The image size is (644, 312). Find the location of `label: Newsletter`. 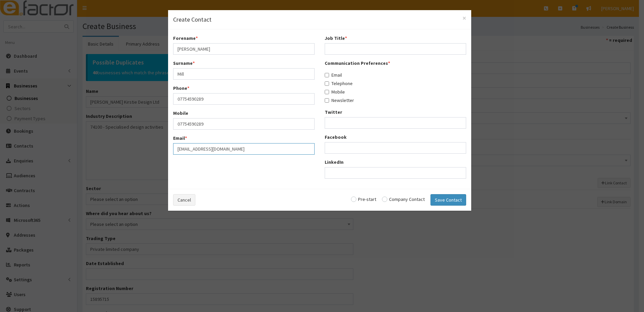

label: Newsletter is located at coordinates (339, 100).